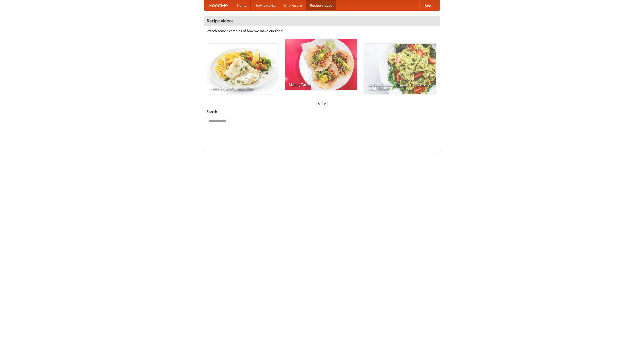  Describe the element at coordinates (321, 84) in the screenshot. I see `span: Making Tacos` at that location.